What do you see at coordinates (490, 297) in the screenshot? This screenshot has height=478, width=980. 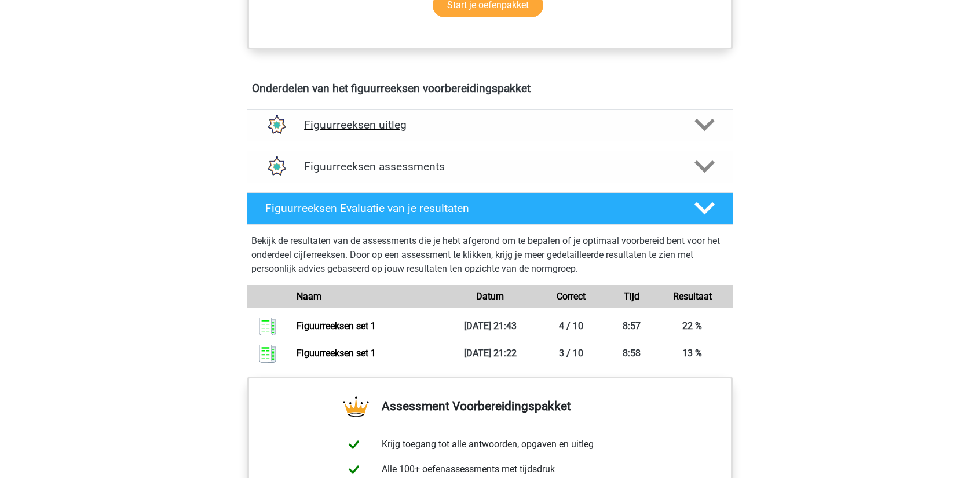 I see `div: Datum` at bounding box center [490, 297].